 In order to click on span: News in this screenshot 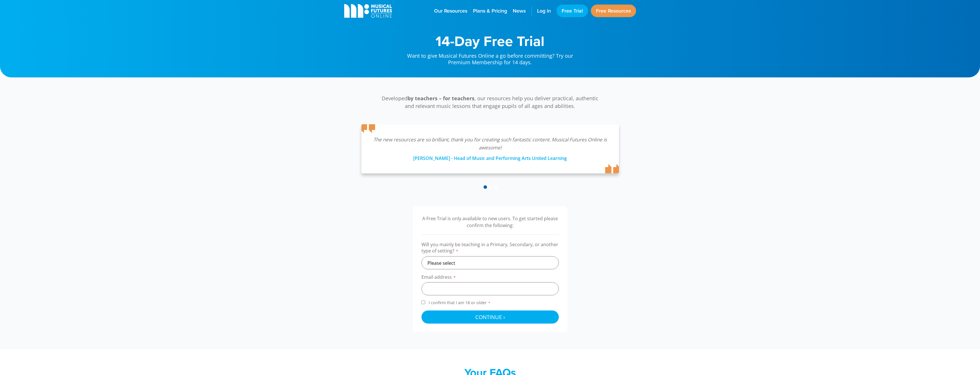, I will do `click(519, 11)`.